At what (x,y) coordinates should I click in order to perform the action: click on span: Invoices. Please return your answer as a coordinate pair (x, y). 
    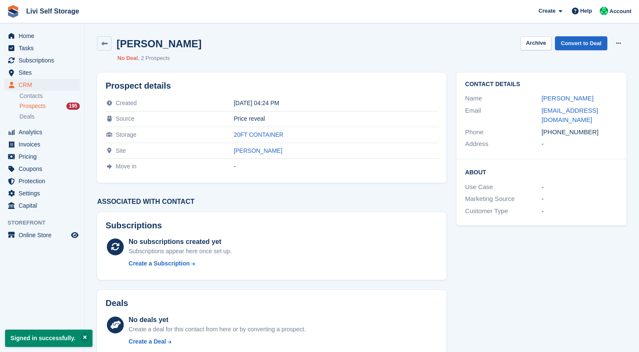
    Looking at the image, I should click on (44, 145).